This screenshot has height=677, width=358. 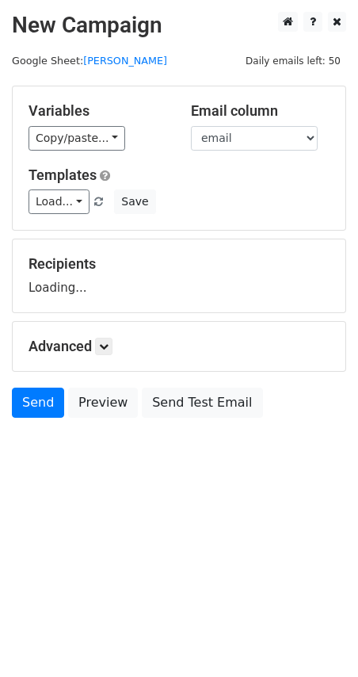 What do you see at coordinates (90, 60) in the screenshot?
I see `small: Google Sheet:` at bounding box center [90, 60].